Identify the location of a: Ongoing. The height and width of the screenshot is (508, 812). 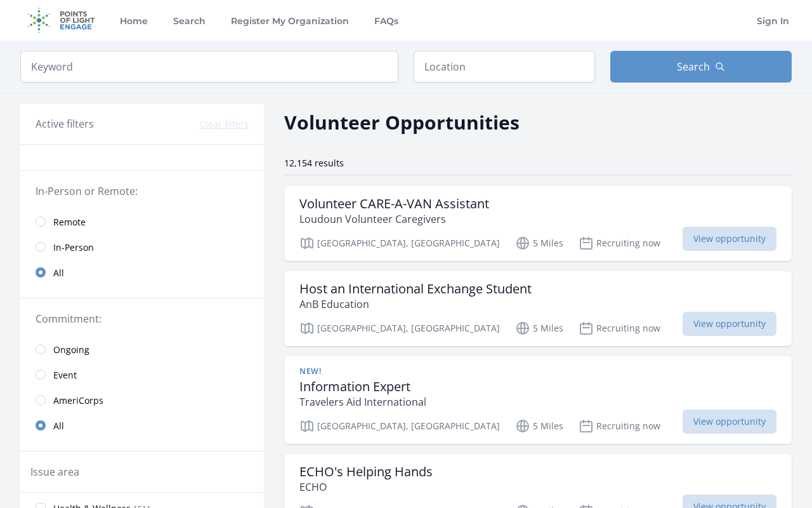
(142, 349).